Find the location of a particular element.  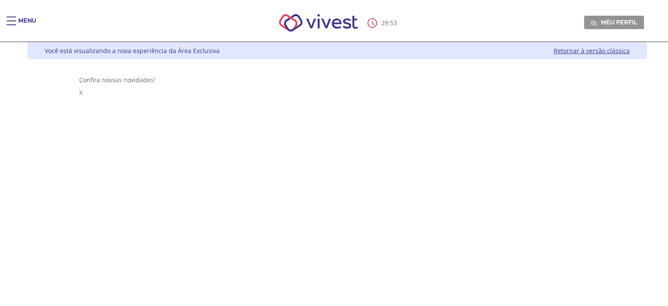

div: Vivest is located at coordinates (334, 174).